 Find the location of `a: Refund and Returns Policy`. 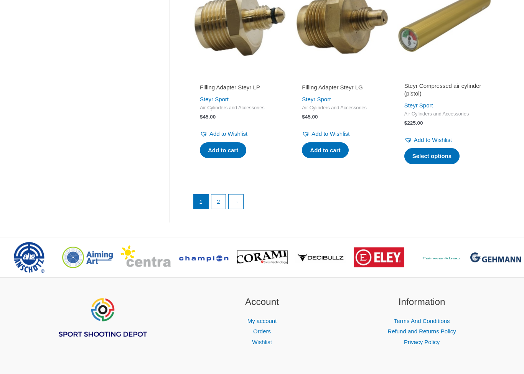

a: Refund and Returns Policy is located at coordinates (422, 331).